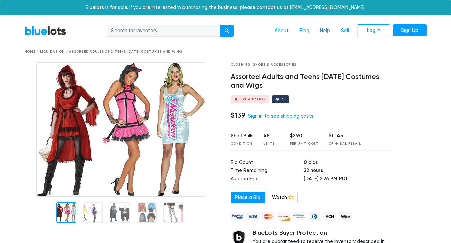  What do you see at coordinates (238, 115) in the screenshot?
I see `h4: $139` at bounding box center [238, 115].